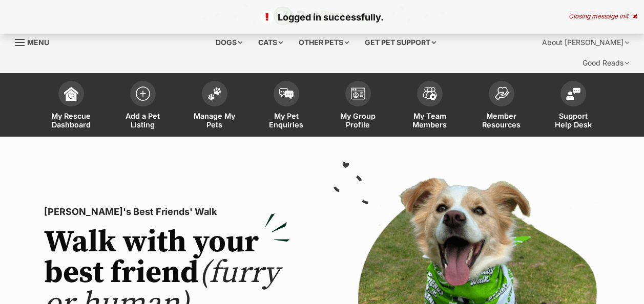 This screenshot has height=304, width=644. I want to click on div: Cats, so click(270, 43).